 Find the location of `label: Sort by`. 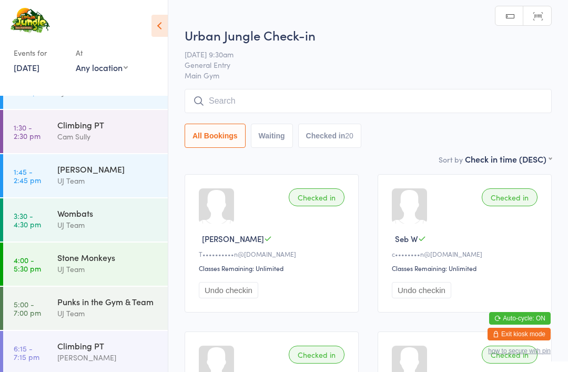

label: Sort by is located at coordinates (451, 159).